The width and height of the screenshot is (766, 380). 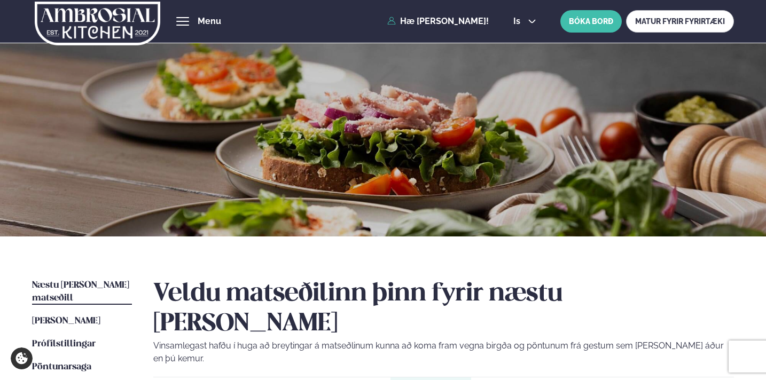 What do you see at coordinates (524, 21) in the screenshot?
I see `button: is` at bounding box center [524, 21].